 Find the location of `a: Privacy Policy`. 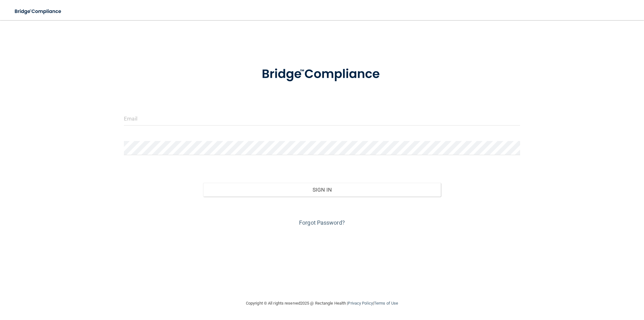

a: Privacy Policy is located at coordinates (360, 303).